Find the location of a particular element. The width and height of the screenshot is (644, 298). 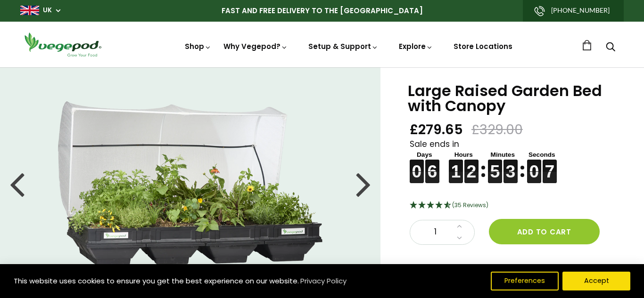

a: Search is located at coordinates (611, 47).